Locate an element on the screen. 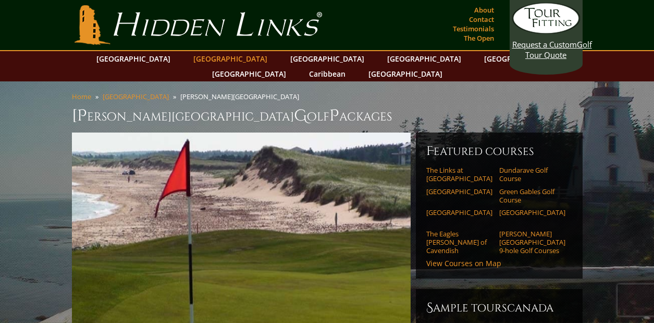 The width and height of the screenshot is (654, 323). span: Request a Custom is located at coordinates (544, 44).